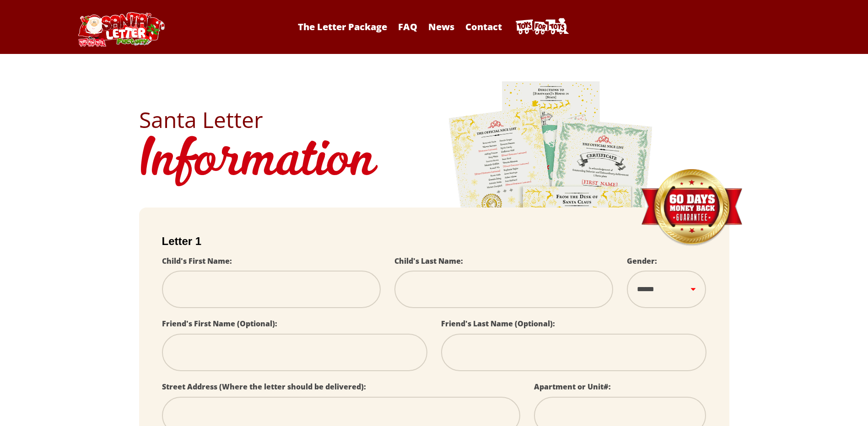 Image resolution: width=868 pixels, height=426 pixels. What do you see at coordinates (407, 27) in the screenshot?
I see `a: FAQ` at bounding box center [407, 27].